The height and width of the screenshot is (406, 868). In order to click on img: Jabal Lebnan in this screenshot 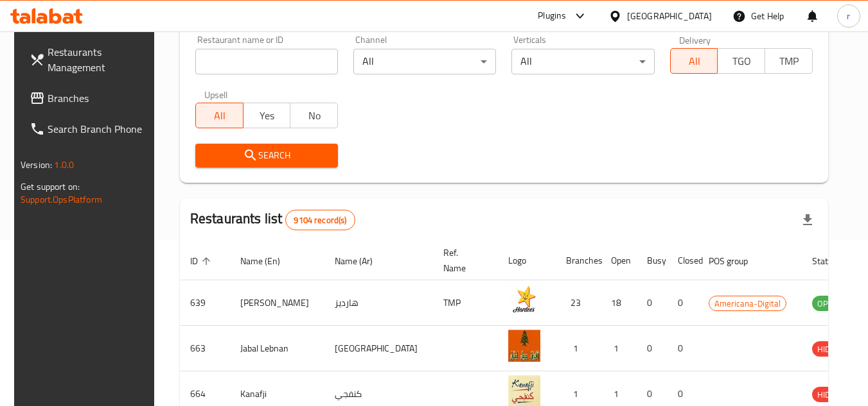, I will do `click(524, 346)`.